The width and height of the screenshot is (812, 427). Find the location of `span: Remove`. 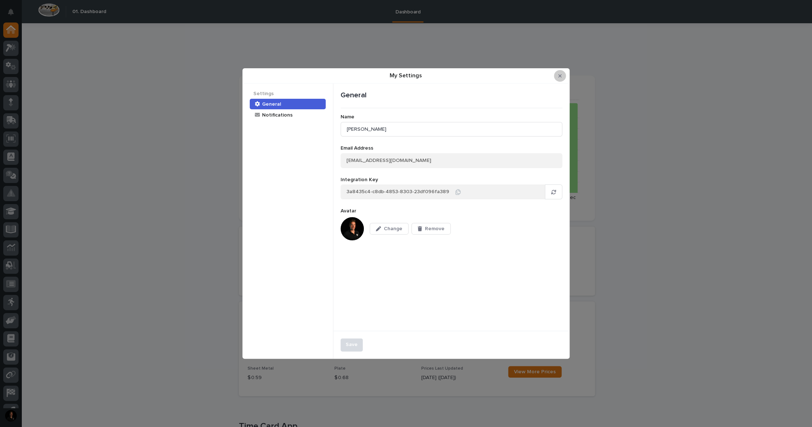

span: Remove is located at coordinates (435, 229).